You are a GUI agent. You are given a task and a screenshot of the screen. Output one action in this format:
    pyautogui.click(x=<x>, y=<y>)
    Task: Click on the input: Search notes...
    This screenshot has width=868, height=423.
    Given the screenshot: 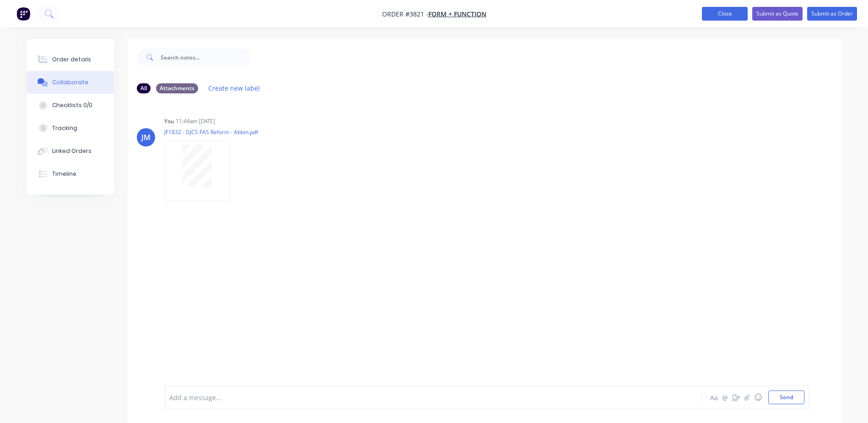 What is the action you would take?
    pyautogui.click(x=206, y=57)
    